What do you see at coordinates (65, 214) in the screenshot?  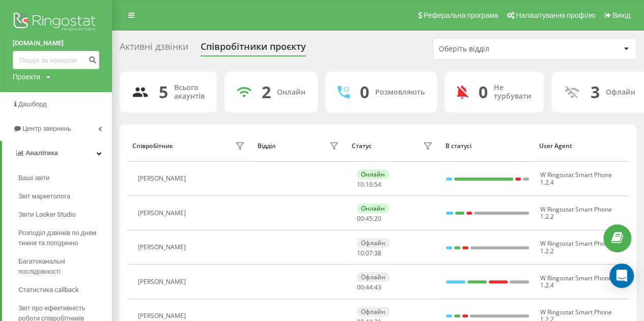 I see `a: Звіти Looker Studio` at bounding box center [65, 214].